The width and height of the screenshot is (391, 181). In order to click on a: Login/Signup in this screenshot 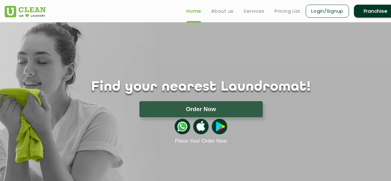, I will do `click(327, 11)`.